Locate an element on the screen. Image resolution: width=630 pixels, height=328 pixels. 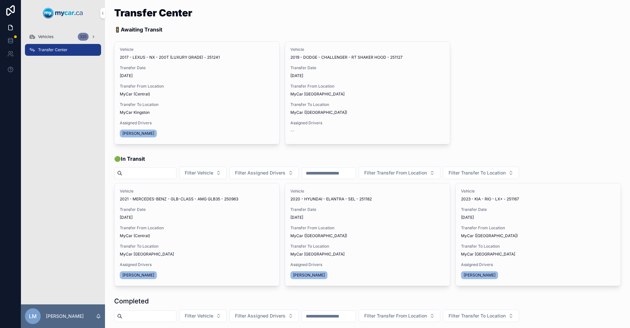
span: 2023 - KIA - RIO - LX+ - 251167 is located at coordinates (490, 199).